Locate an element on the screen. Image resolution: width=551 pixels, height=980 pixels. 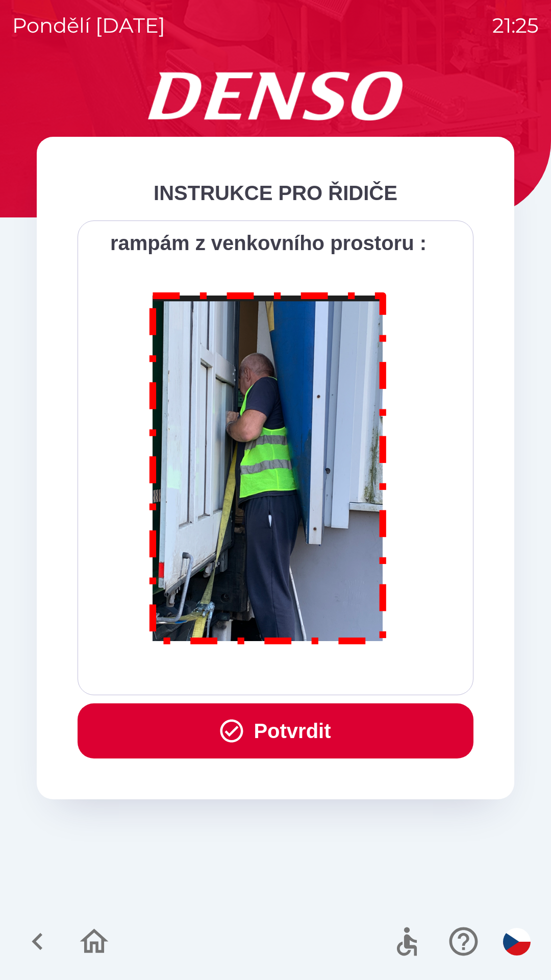
img: Logo is located at coordinates (276, 96).